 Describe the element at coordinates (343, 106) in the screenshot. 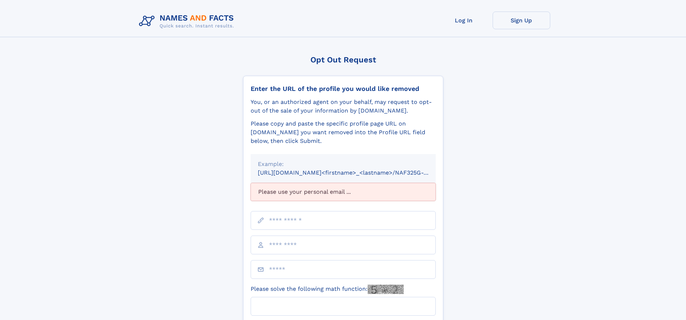

I see `div: You, or an authorized agent on your behalf, may request to opt-out of the sale of your informatio...` at that location.